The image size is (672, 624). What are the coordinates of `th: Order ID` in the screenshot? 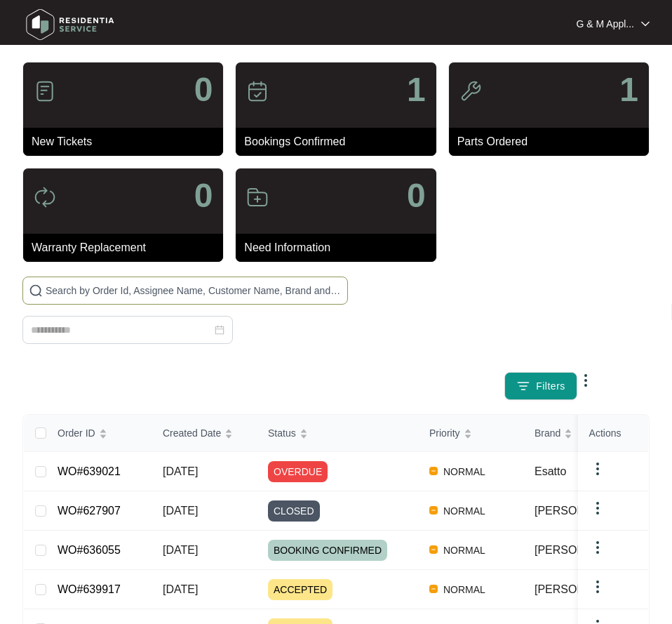 It's located at (99, 433).